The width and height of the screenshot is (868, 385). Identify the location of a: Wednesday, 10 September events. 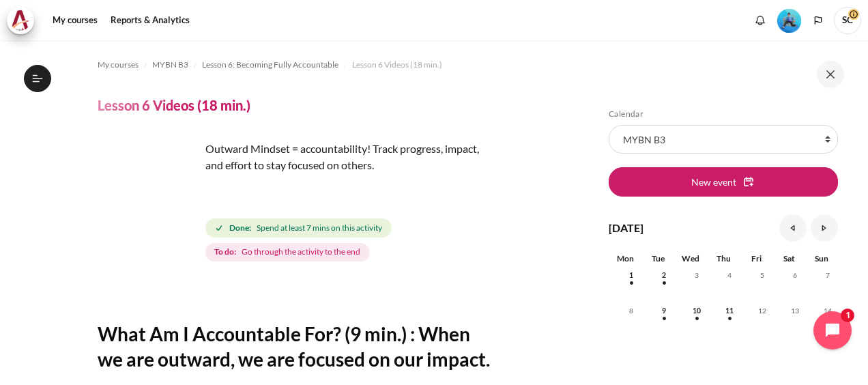
(697, 311).